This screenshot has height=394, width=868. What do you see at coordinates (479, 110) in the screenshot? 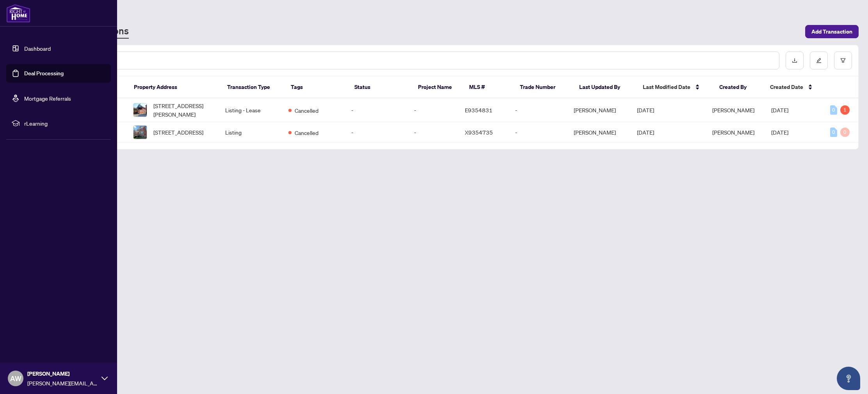
I see `span: E9354831` at bounding box center [479, 110].